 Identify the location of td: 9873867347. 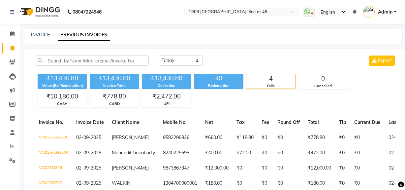
(180, 168).